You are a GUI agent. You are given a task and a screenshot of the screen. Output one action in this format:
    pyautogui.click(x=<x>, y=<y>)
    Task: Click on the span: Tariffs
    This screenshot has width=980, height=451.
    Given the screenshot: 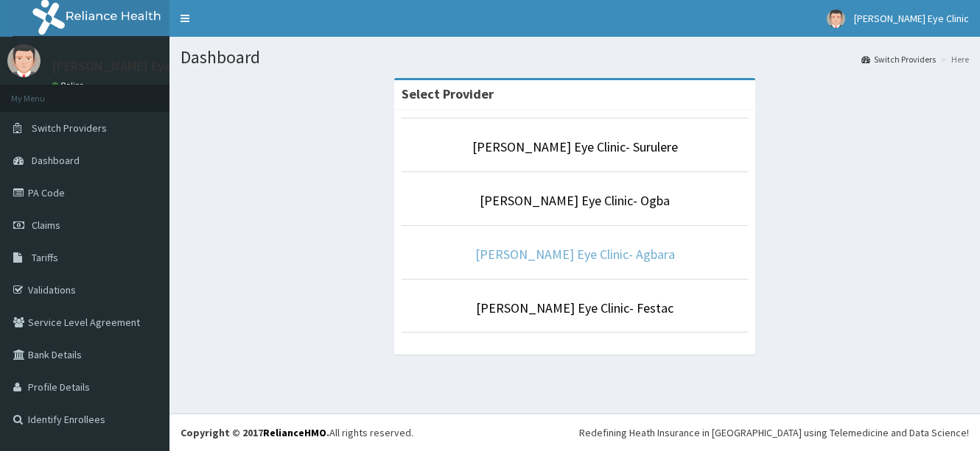 What is the action you would take?
    pyautogui.click(x=45, y=257)
    